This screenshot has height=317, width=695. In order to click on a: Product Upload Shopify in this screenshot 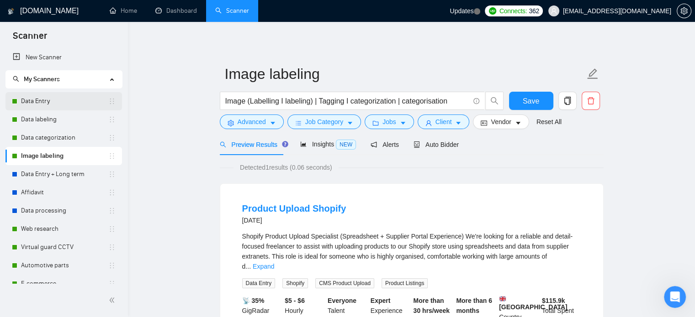, I will do `click(294, 209)`.